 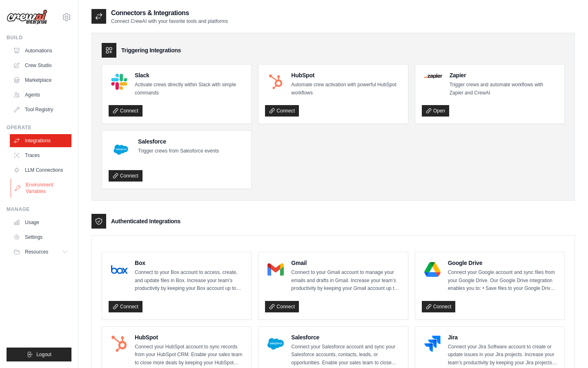 I want to click on a: Automations, so click(x=40, y=51).